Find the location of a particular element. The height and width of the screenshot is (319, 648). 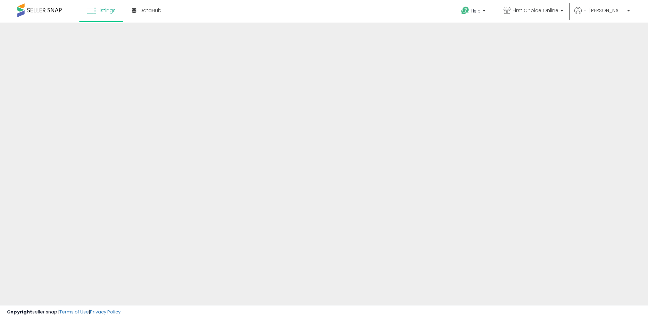

span: First Choice Online is located at coordinates (536, 10).